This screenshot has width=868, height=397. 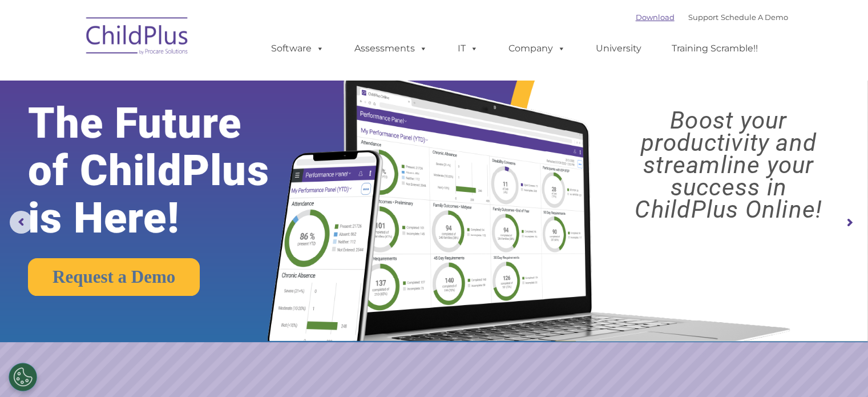 I want to click on a: Support, so click(x=703, y=17).